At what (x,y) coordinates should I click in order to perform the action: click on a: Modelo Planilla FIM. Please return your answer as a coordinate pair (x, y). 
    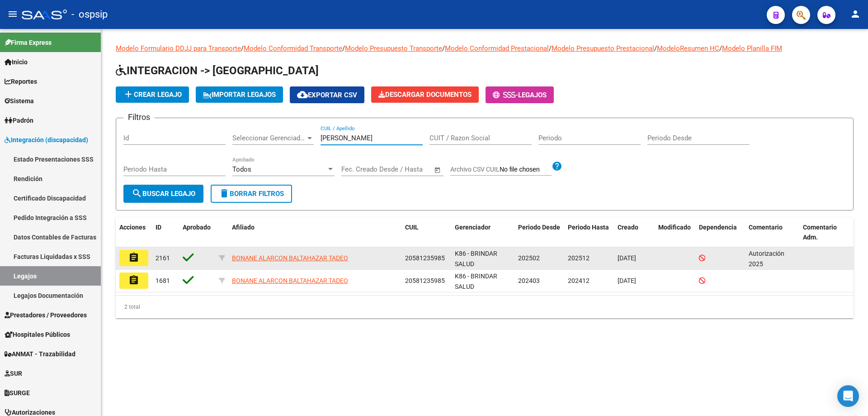
    Looking at the image, I should click on (752, 48).